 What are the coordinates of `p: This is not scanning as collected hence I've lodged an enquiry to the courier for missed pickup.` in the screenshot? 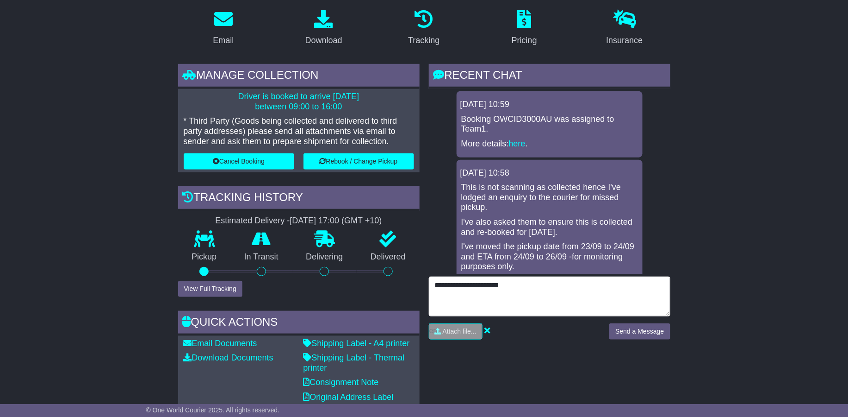 It's located at (550, 197).